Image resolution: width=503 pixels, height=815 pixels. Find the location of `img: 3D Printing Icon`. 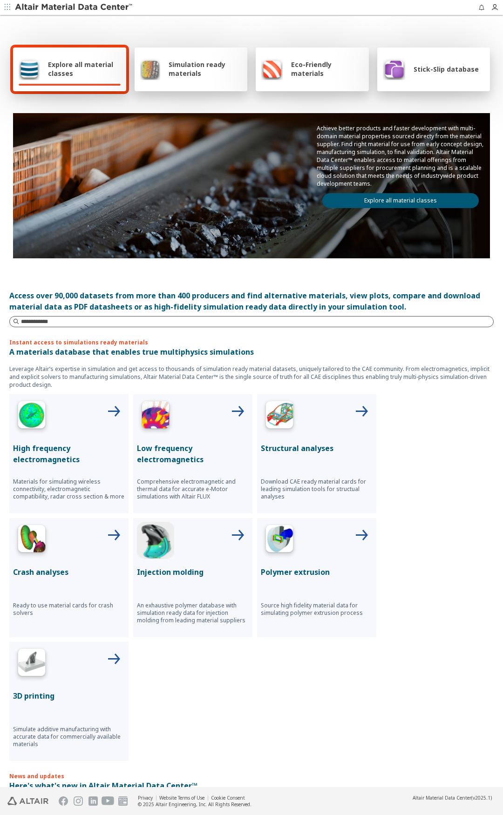

img: 3D Printing Icon is located at coordinates (32, 664).